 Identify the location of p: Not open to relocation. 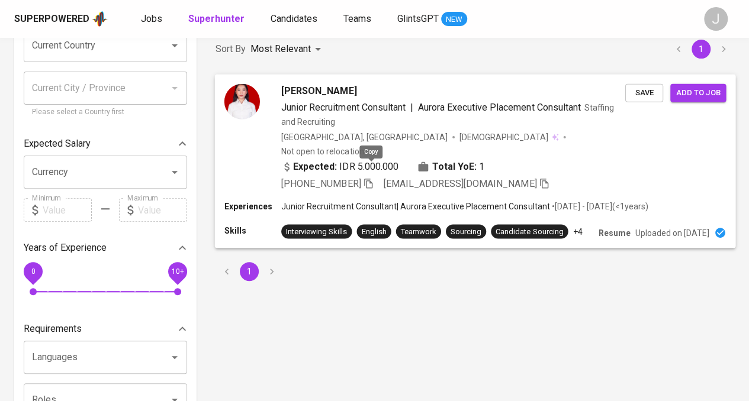
(322, 151).